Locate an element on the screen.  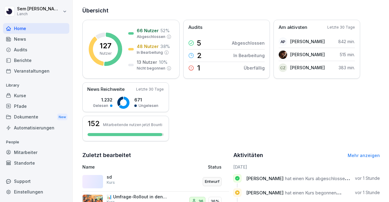
a: Einstellungen is located at coordinates (36, 192).